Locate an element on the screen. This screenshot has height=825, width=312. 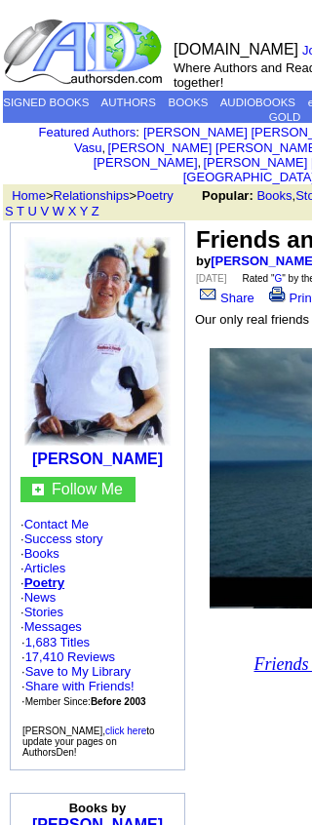
b: Before 2003 is located at coordinates (118, 701).